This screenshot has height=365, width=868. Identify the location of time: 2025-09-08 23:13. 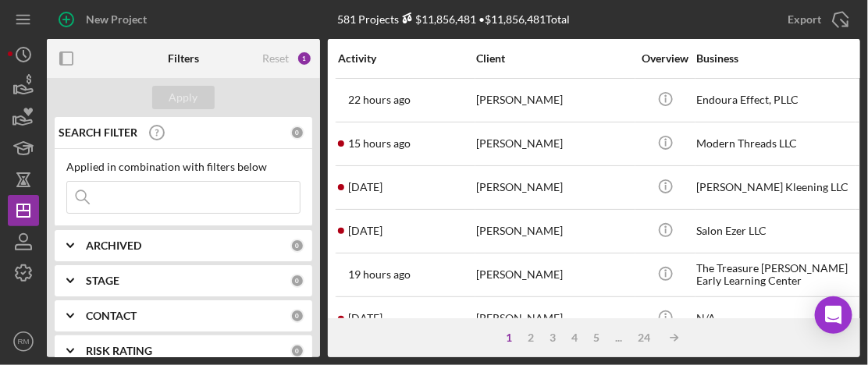
(379, 143).